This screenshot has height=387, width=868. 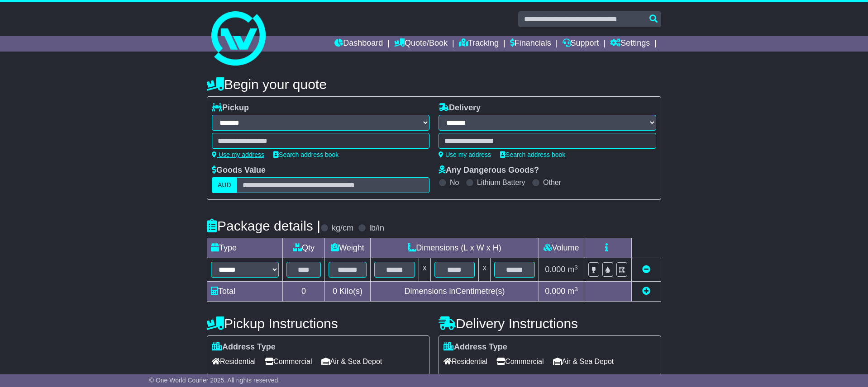 What do you see at coordinates (454, 291) in the screenshot?
I see `td: Dimensions in Centimetre(s)` at bounding box center [454, 291].